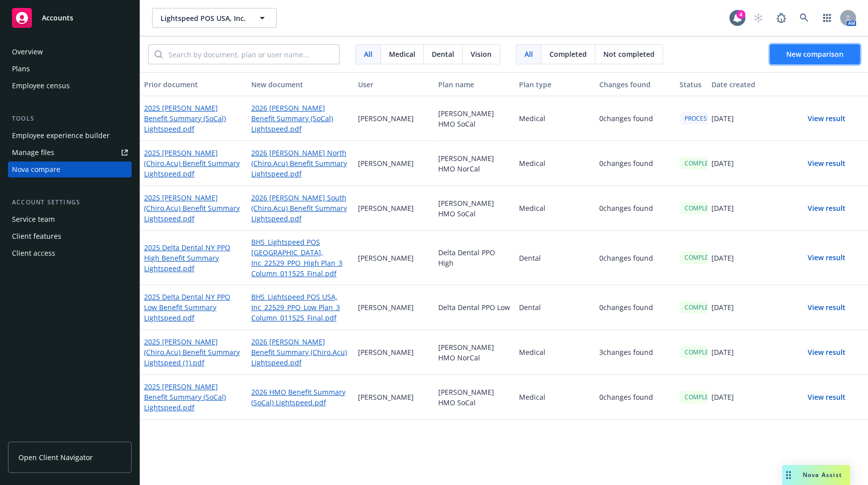  Describe the element at coordinates (34, 220) in the screenshot. I see `div: Service team` at that location.